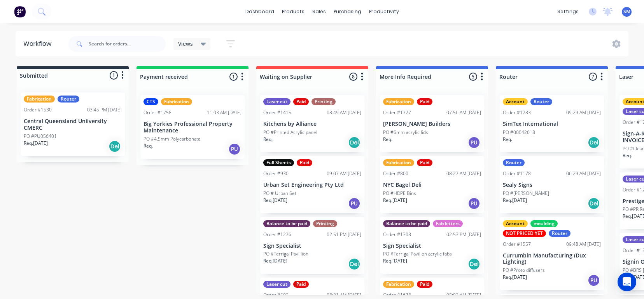 The height and width of the screenshot is (299, 644). What do you see at coordinates (432, 185) in the screenshot?
I see `p: NYC Bagel Deli` at bounding box center [432, 185].